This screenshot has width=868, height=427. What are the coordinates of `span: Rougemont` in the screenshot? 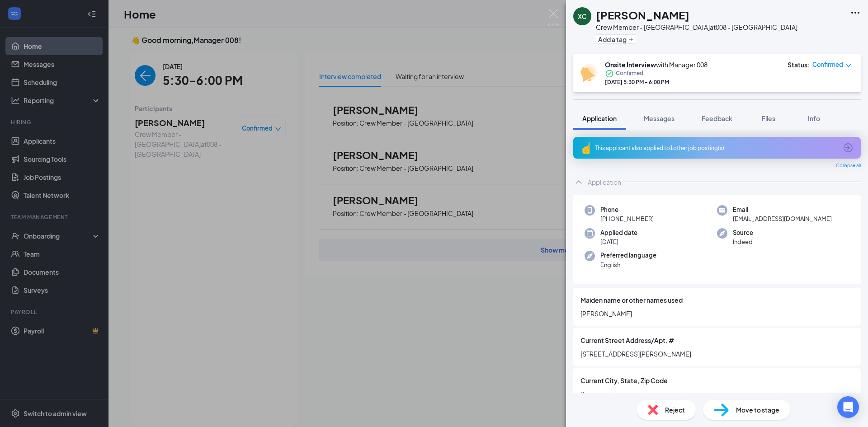 It's located at (717, 394).